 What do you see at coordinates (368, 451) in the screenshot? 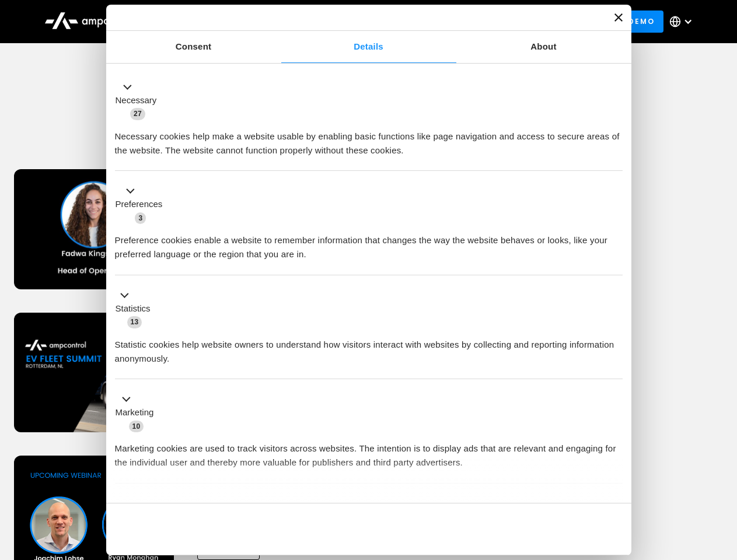
I see `div: Marketing cookies are used to track visitors across websites. The intention is to display ads tha...` at bounding box center [368, 451].